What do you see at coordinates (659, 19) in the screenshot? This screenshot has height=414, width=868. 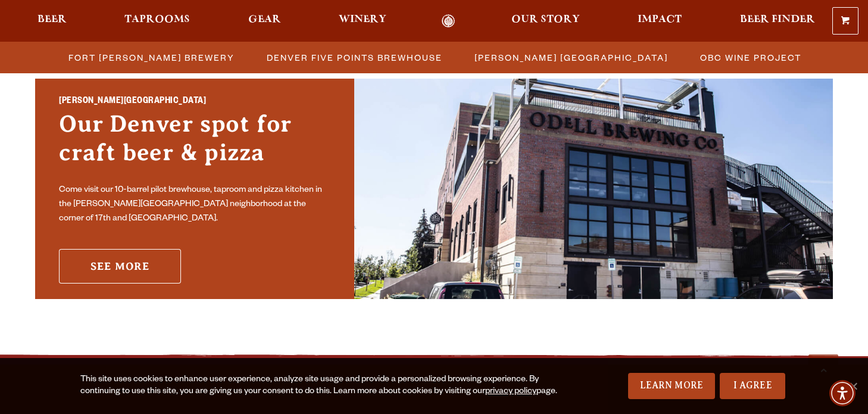 I see `span: Impact` at bounding box center [659, 19].